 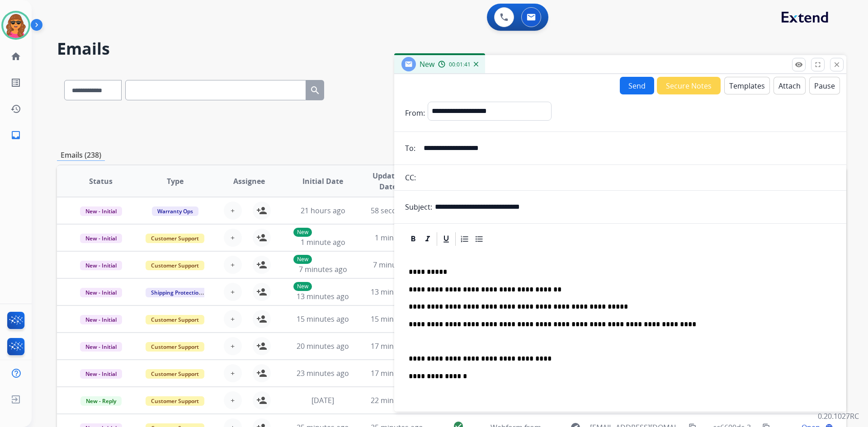 What do you see at coordinates (101, 401) in the screenshot?
I see `span: New - Reply` at bounding box center [101, 401].